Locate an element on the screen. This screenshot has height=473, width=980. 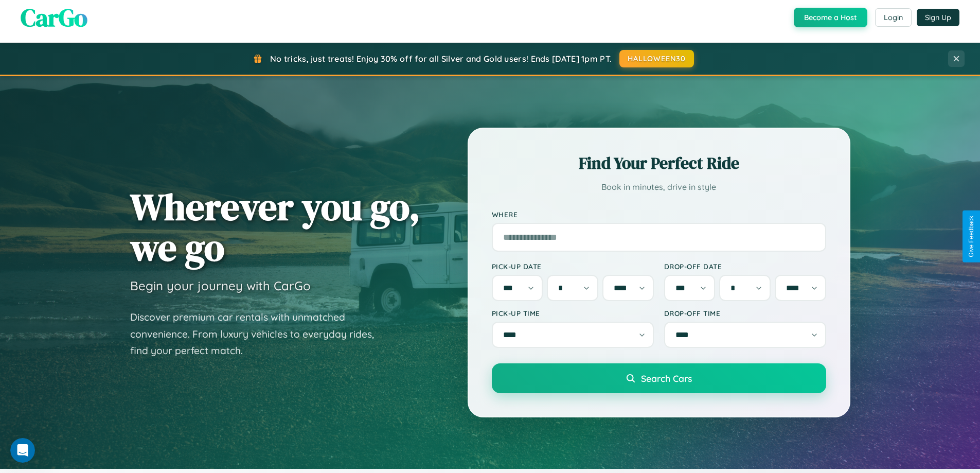
label: Where is located at coordinates (659, 214).